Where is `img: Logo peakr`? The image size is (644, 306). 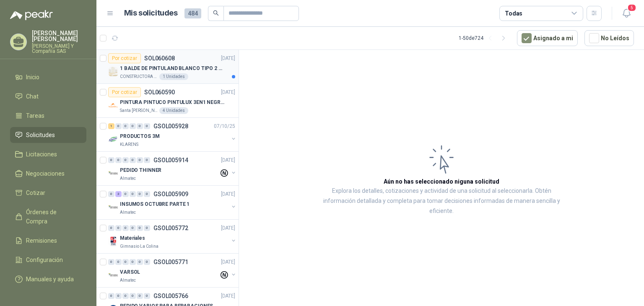
img: Logo peakr is located at coordinates (32, 15).